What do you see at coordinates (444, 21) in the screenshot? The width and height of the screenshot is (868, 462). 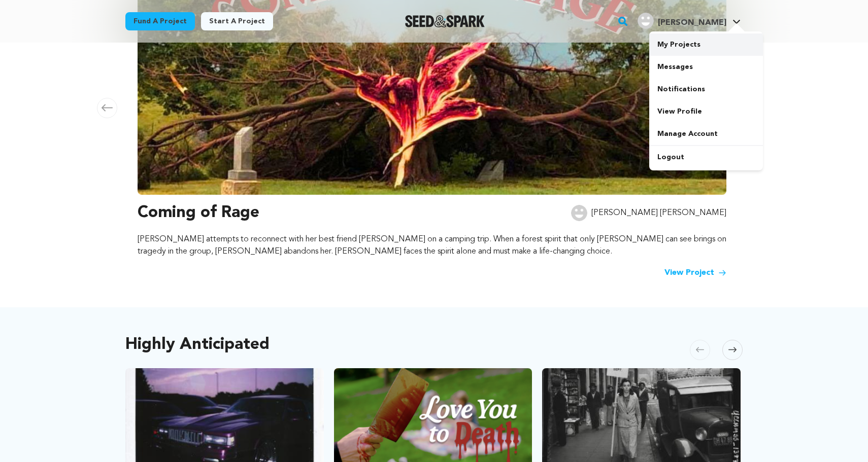 I see `a: Seed&Spark Homepage` at bounding box center [444, 21].